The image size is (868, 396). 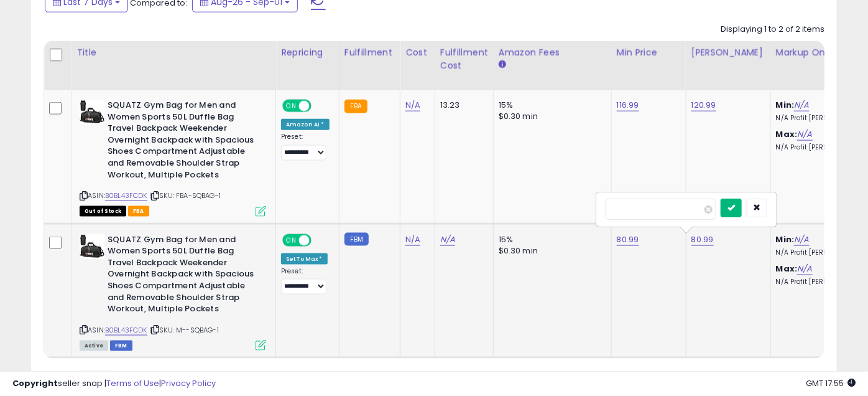 I want to click on div: 13.23, so click(x=462, y=105).